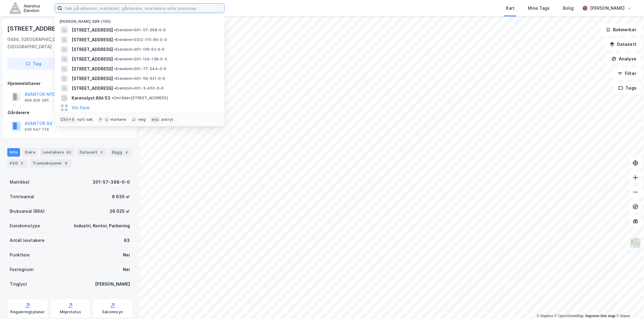 This screenshot has width=644, height=319. I want to click on div: markere, so click(118, 120).